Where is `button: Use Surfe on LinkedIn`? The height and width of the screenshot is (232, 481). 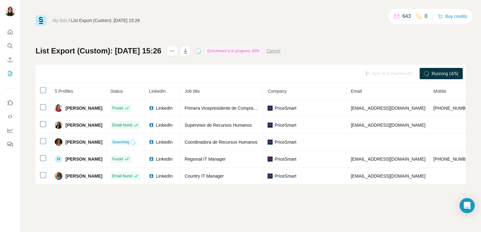 button: Use Surfe on LinkedIn is located at coordinates (10, 103).